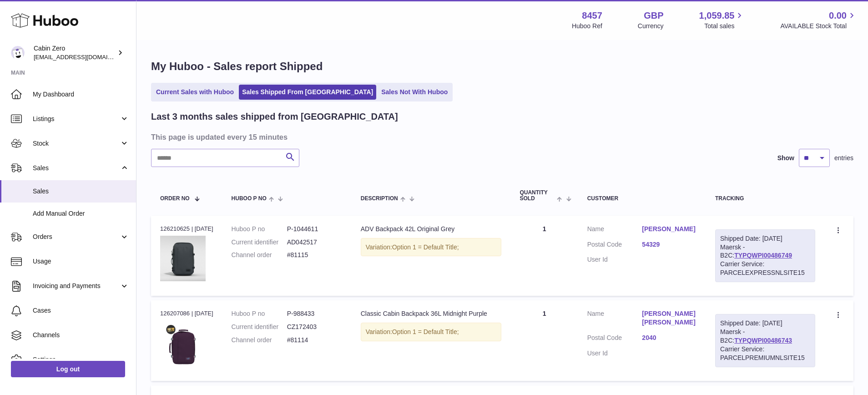  I want to click on div: Classic Cabin Backpack 36L Midnight Purple, so click(431, 313).